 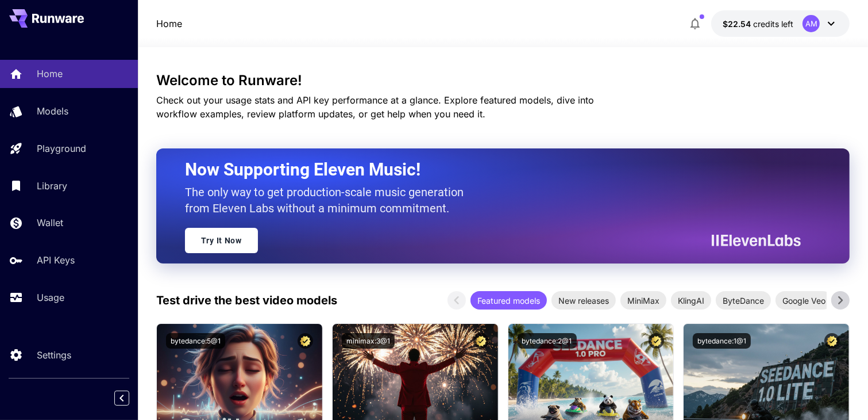 What do you see at coordinates (221, 240) in the screenshot?
I see `a: Try It Now` at bounding box center [221, 240].